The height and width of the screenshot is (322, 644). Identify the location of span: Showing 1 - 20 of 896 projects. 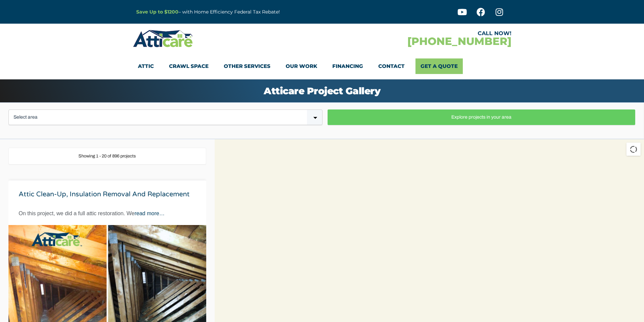
(107, 156).